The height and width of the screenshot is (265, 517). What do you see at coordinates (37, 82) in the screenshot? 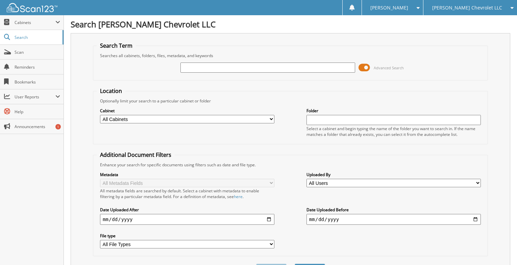
I see `span: Bookmarks` at bounding box center [37, 82].